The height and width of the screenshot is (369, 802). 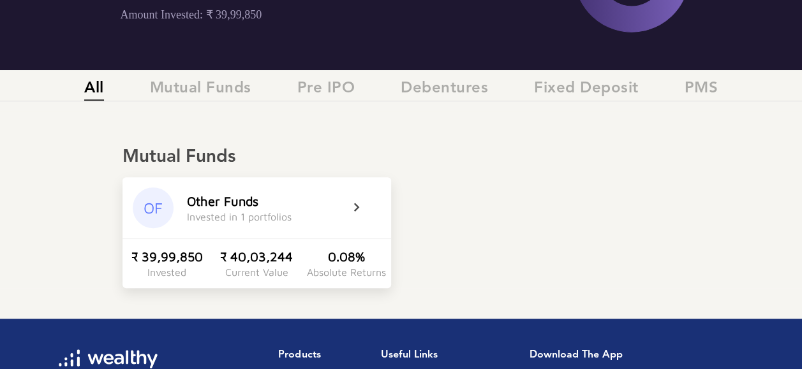 What do you see at coordinates (401, 158) in the screenshot?
I see `div: Mutual Funds` at bounding box center [401, 158].